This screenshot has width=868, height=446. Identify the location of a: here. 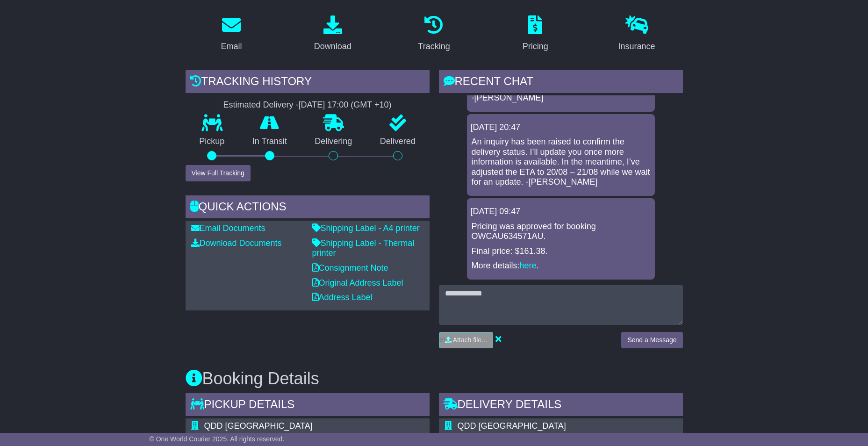
(528, 265).